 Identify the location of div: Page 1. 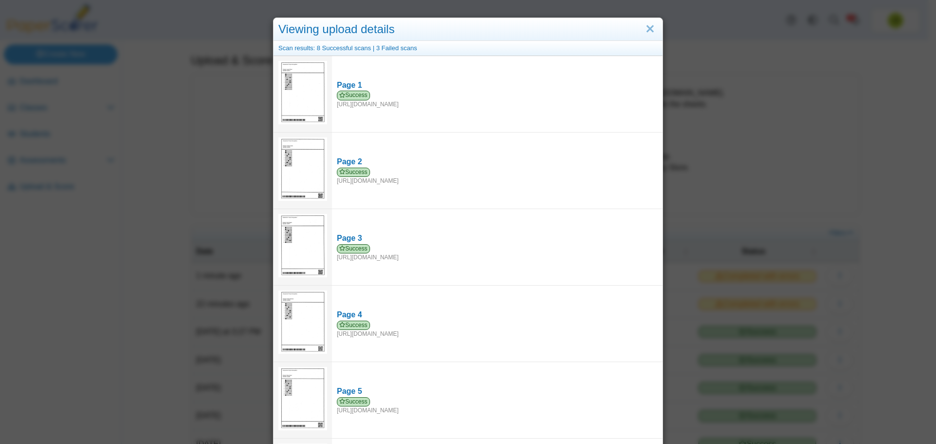
(497, 85).